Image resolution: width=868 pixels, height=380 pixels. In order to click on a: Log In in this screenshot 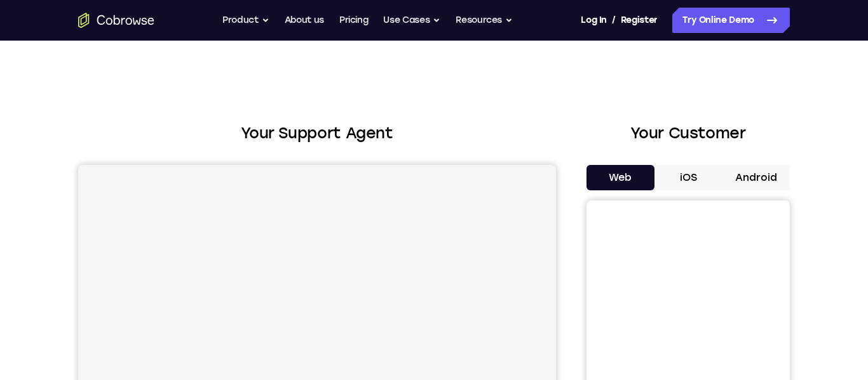, I will do `click(594, 21)`.